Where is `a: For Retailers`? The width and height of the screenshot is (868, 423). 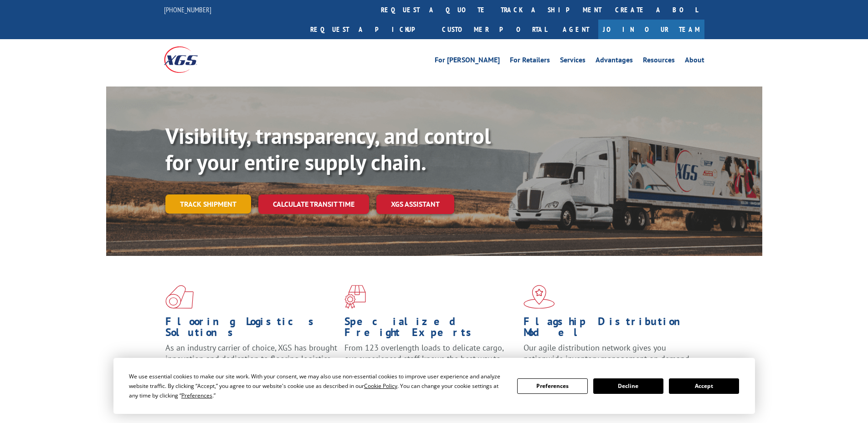 a: For Retailers is located at coordinates (530, 62).